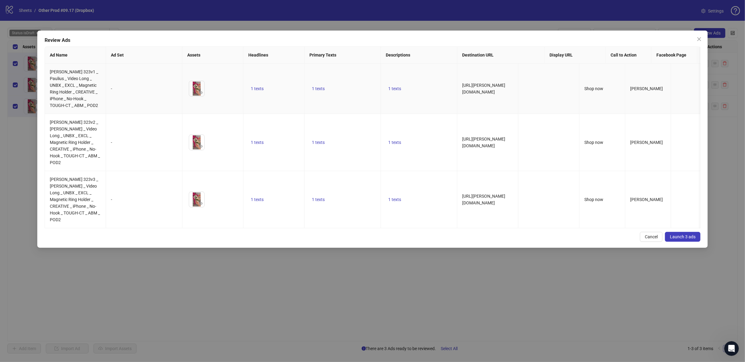 This screenshot has width=745, height=362. I want to click on a: Ad Account Usage Limit Reached, so click(61, 27).